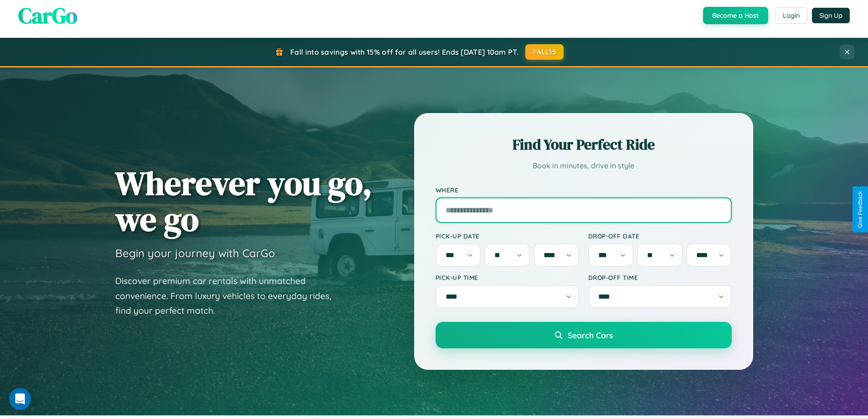 The height and width of the screenshot is (419, 868). I want to click on h3: Begin your journey with CarGo, so click(195, 253).